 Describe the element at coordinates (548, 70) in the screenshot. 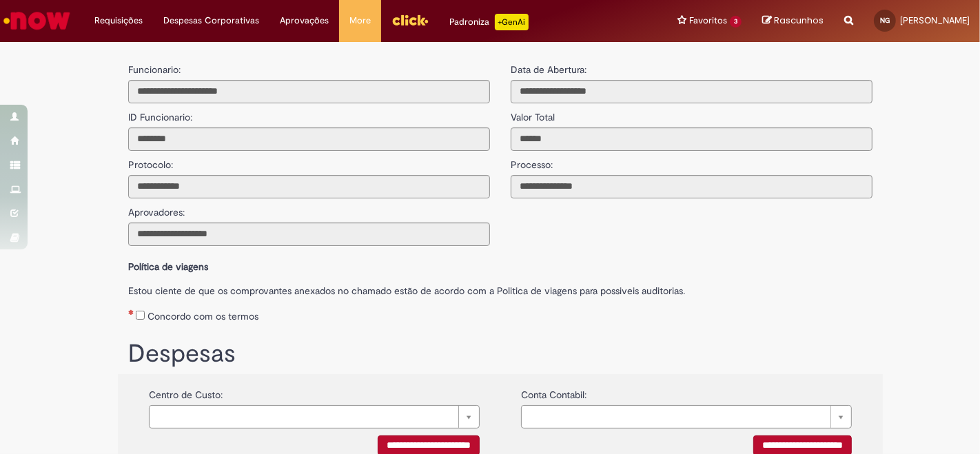

I see `label: Data de Abertura:` at that location.